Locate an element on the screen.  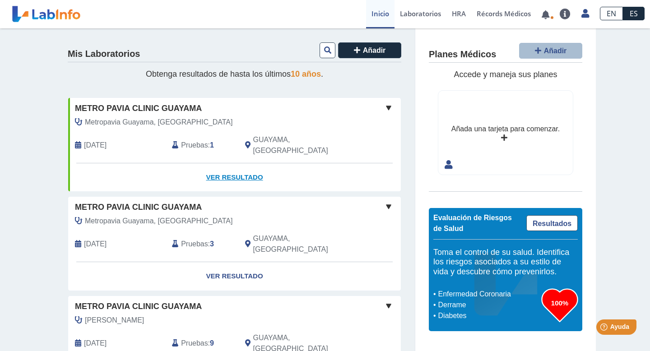
span: Mendez Lopez, Francisco is located at coordinates (114, 321).